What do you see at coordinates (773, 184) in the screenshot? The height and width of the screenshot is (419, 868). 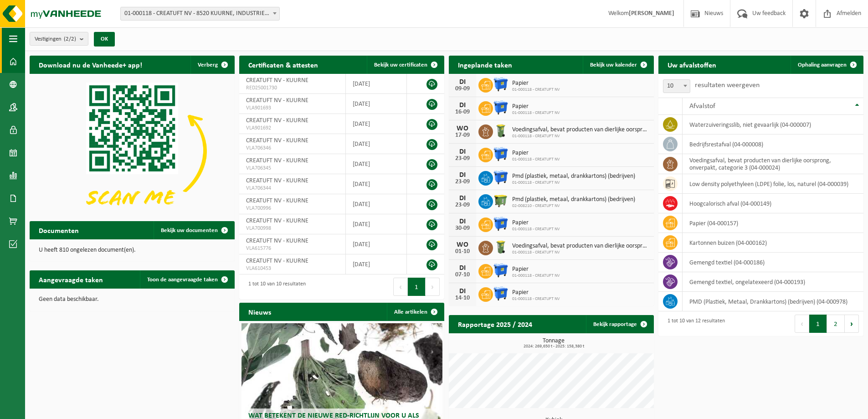 I see `td: low density polyethyleen (LDPE) folie, los, naturel (04-000039)` at bounding box center [773, 184].